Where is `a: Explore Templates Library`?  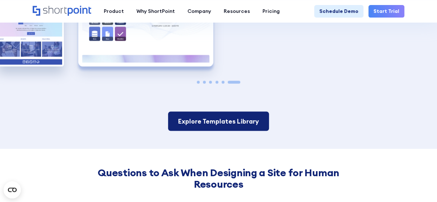 a: Explore Templates Library is located at coordinates (218, 121).